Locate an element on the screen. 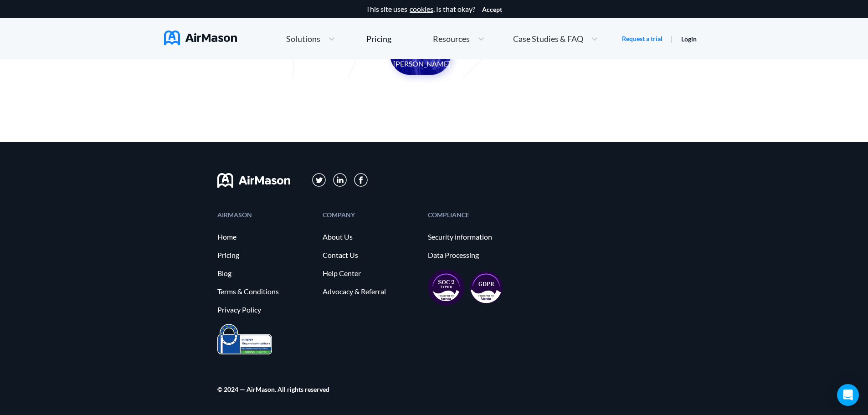 The image size is (868, 415). a: Help Center is located at coordinates (371, 273).